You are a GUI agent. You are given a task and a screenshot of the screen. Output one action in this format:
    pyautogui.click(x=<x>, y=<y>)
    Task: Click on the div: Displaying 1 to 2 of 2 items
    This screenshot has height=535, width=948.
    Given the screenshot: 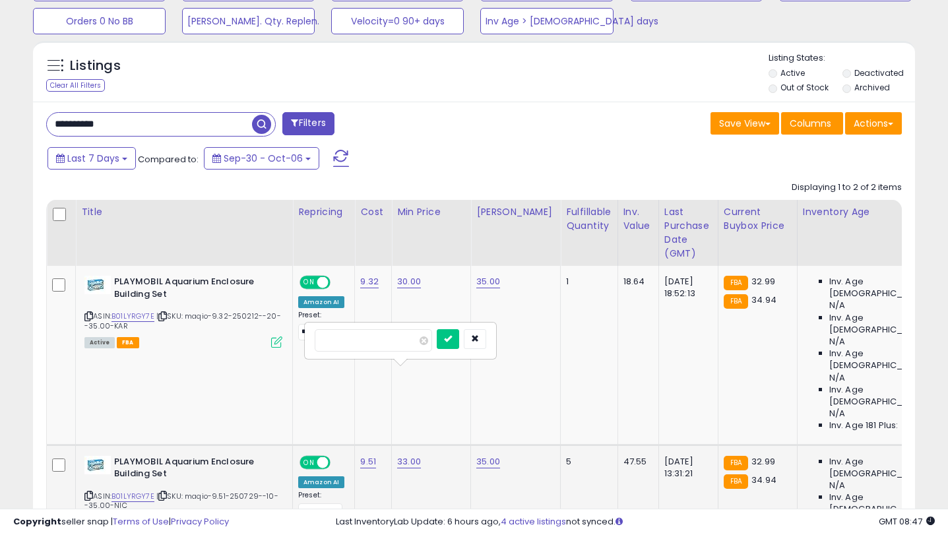 What is the action you would take?
    pyautogui.click(x=846, y=187)
    